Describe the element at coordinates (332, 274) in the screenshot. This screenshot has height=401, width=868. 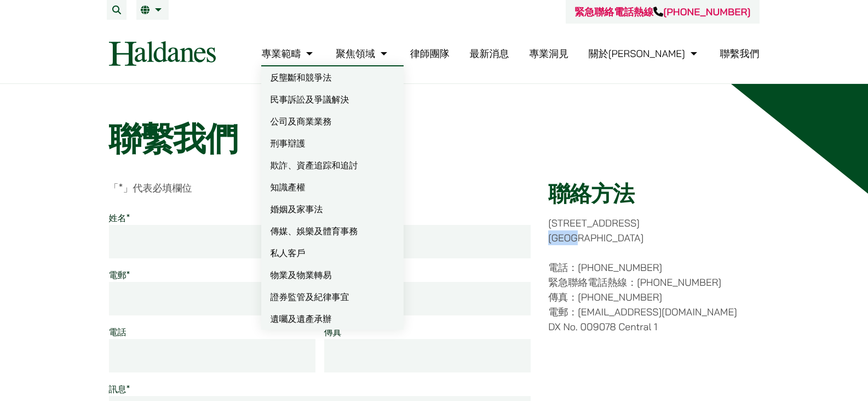
I see `a: 物業及物業轉易` at that location.